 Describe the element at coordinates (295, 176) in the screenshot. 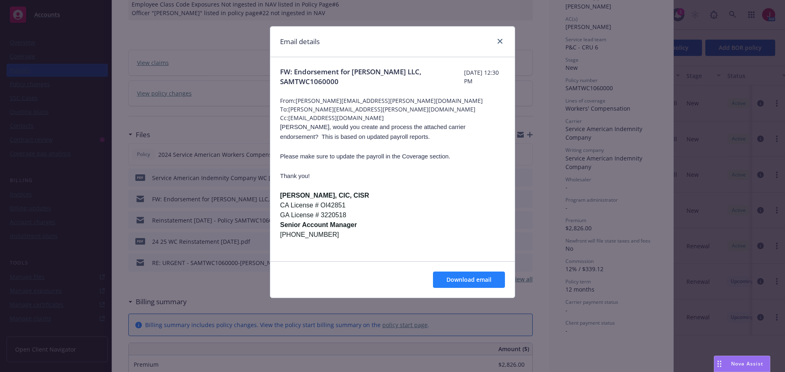

I see `span: Thank you!` at that location.